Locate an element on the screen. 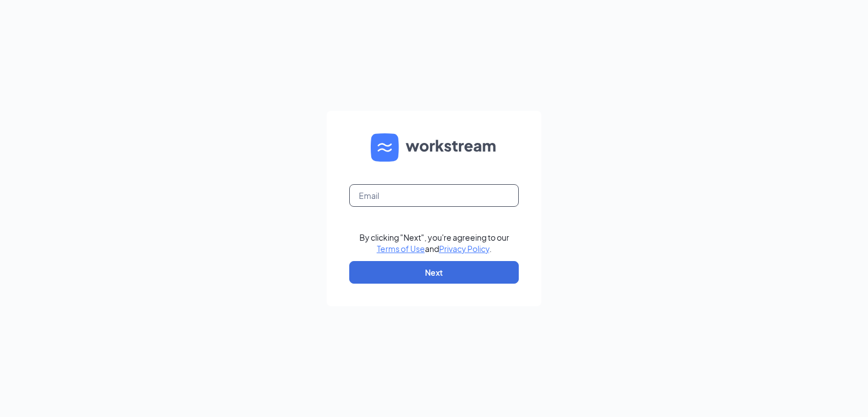 The image size is (868, 417). input: Email is located at coordinates (434, 196).